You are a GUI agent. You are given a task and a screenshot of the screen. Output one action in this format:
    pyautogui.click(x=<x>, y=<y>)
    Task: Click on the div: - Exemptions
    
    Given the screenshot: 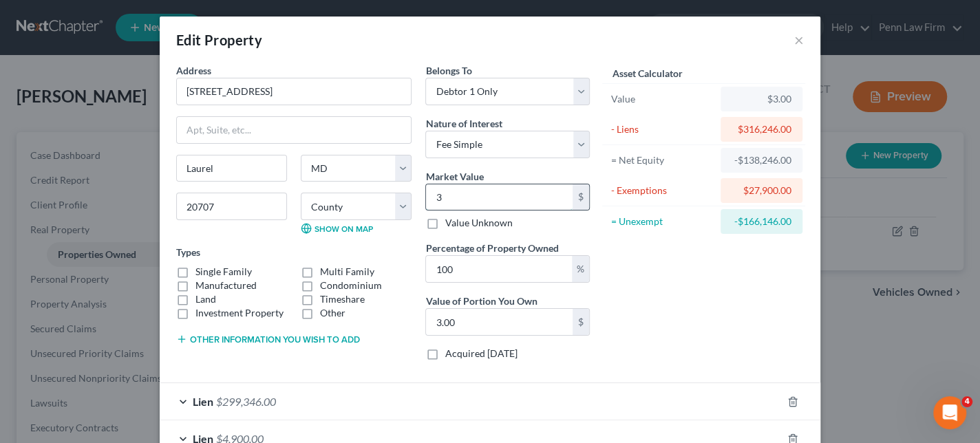 What is the action you would take?
    pyautogui.click(x=662, y=191)
    